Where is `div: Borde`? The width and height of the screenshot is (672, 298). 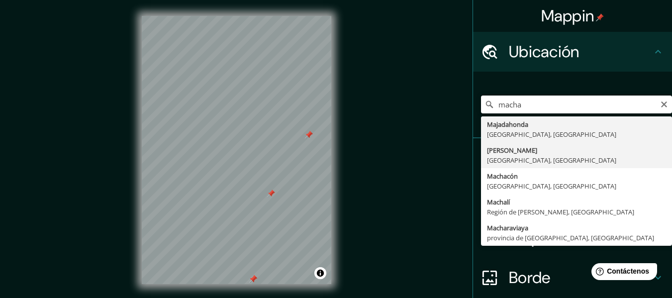
div: Borde is located at coordinates (572, 277).